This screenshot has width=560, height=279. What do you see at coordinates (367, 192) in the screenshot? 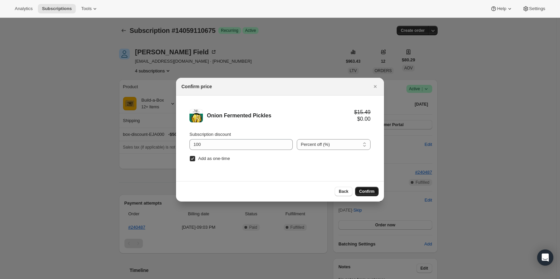
I see `span: Confirm` at bounding box center [367, 192].